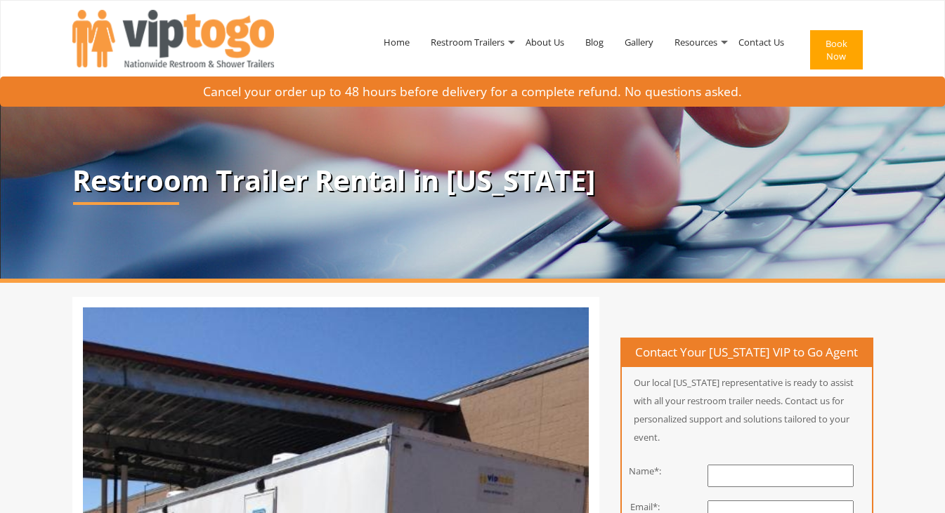 This screenshot has height=513, width=945. What do you see at coordinates (761, 42) in the screenshot?
I see `a: Contact Us` at bounding box center [761, 42].